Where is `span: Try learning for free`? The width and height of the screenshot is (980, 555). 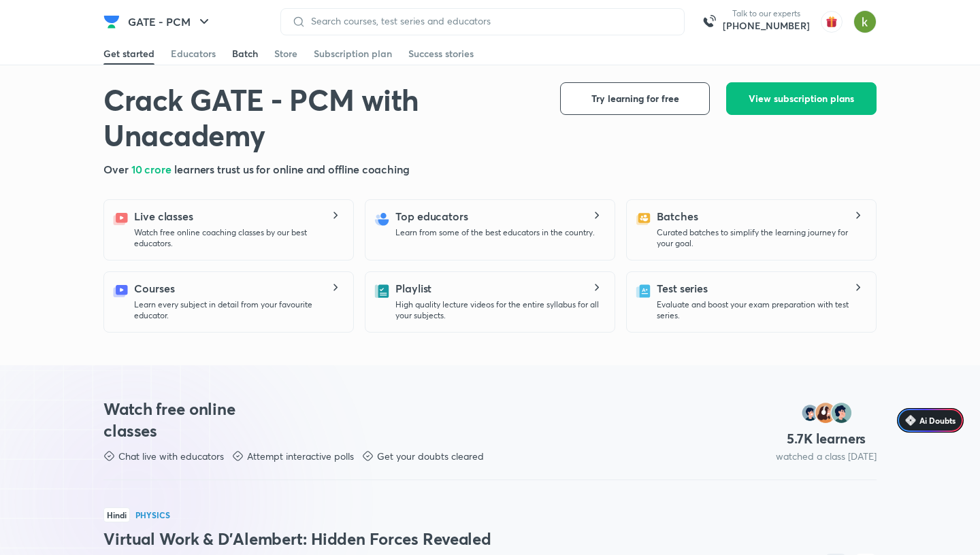 span: Try learning for free is located at coordinates (635, 98).